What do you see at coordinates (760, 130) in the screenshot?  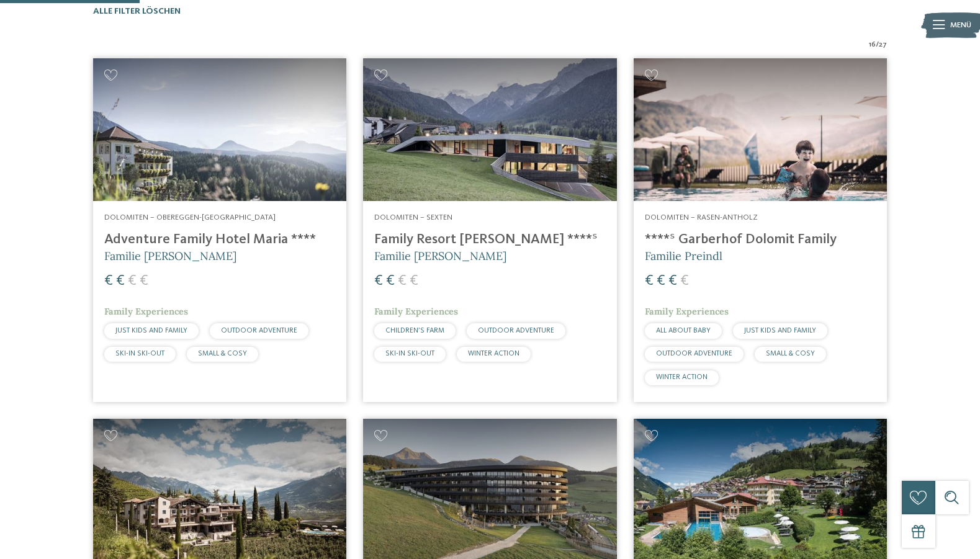 I see `img: Familienhotels gesucht? Hier findet ihr die besten!` at bounding box center [760, 130].